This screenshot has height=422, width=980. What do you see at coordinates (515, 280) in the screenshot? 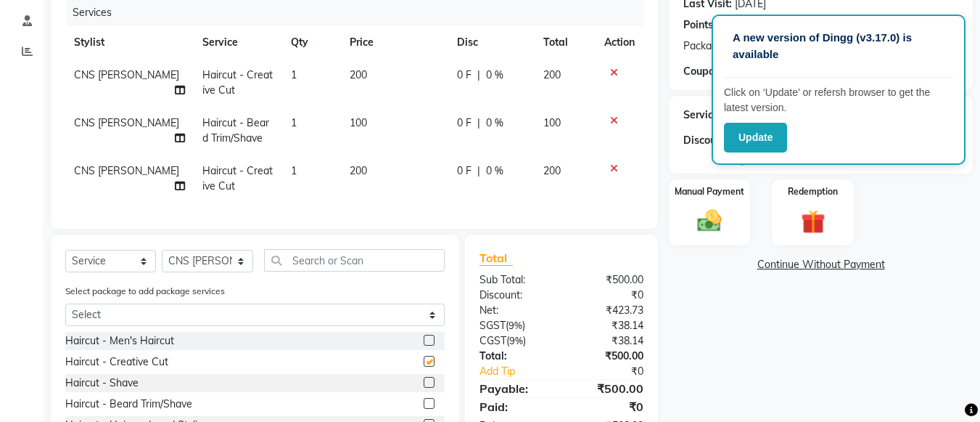
I see `div: Sub Total:` at bounding box center [515, 280].